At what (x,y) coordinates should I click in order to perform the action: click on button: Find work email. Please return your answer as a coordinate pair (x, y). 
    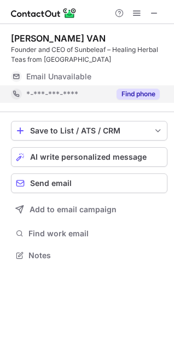
    Looking at the image, I should click on (89, 234).